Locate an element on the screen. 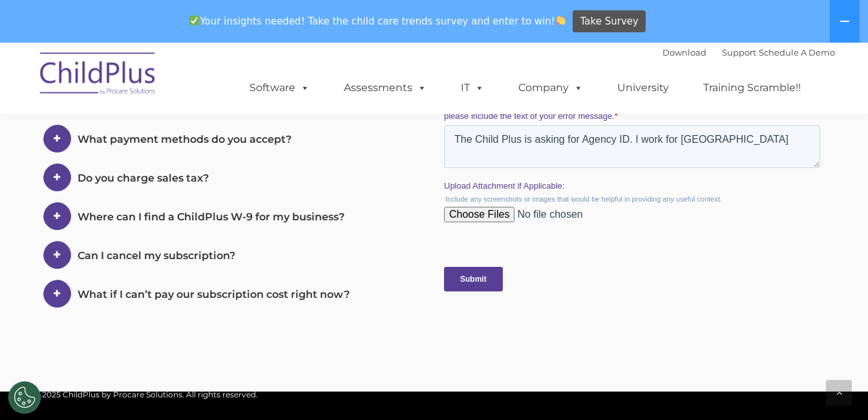 This screenshot has width=868, height=420. span: Can I cancel my subscription? is located at coordinates (157, 255).